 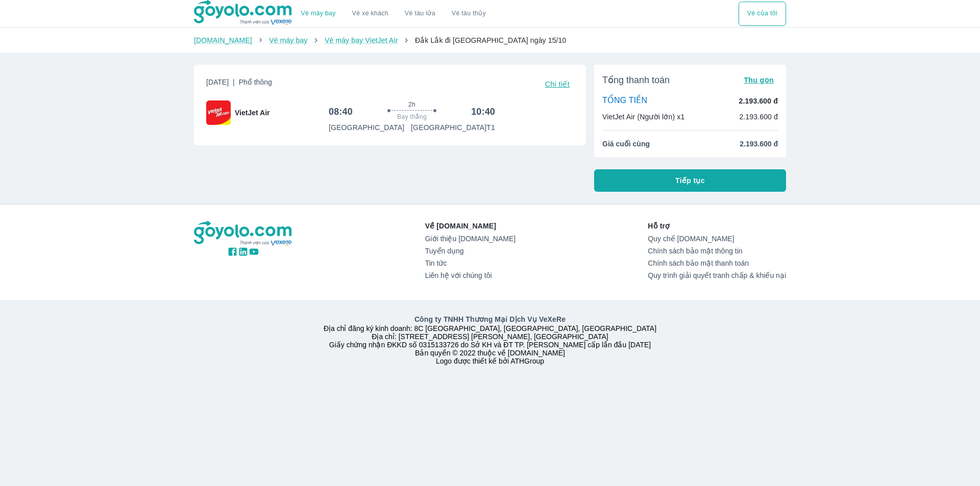 What do you see at coordinates (490, 40) in the screenshot?
I see `nav: breadcrumb` at bounding box center [490, 40].